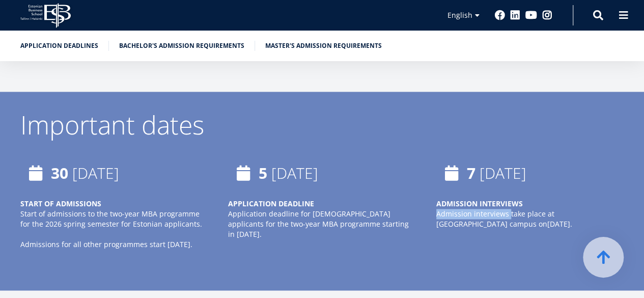 The height and width of the screenshot is (298, 644). I want to click on p: Start of admissions to the two-year MBA programme for the 2026 spring semester for Estonian appli..., so click(114, 219).